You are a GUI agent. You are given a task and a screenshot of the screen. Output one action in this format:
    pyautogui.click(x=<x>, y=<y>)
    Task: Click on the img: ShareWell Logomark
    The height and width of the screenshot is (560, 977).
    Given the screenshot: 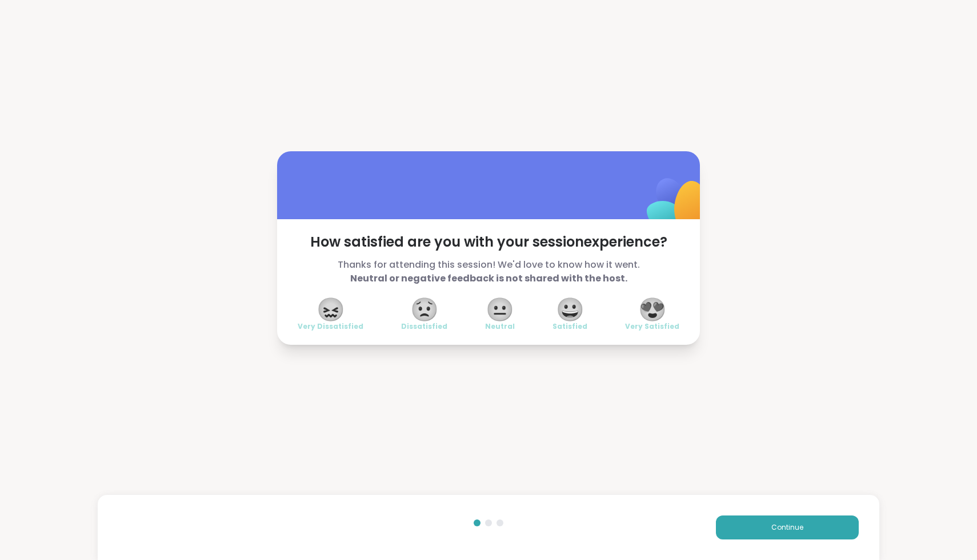 What is the action you would take?
    pyautogui.click(x=677, y=205)
    